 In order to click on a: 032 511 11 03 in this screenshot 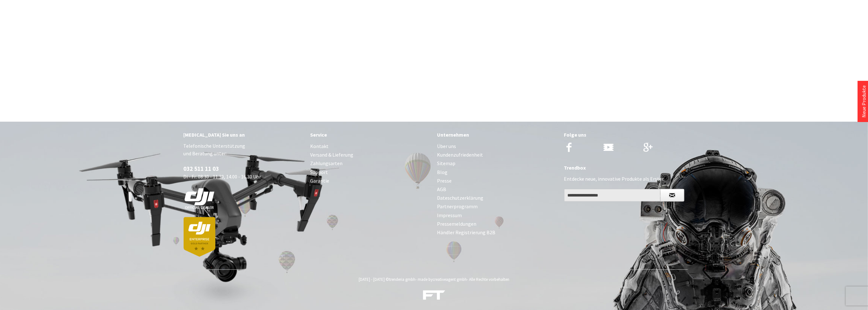, I will do `click(202, 169)`.